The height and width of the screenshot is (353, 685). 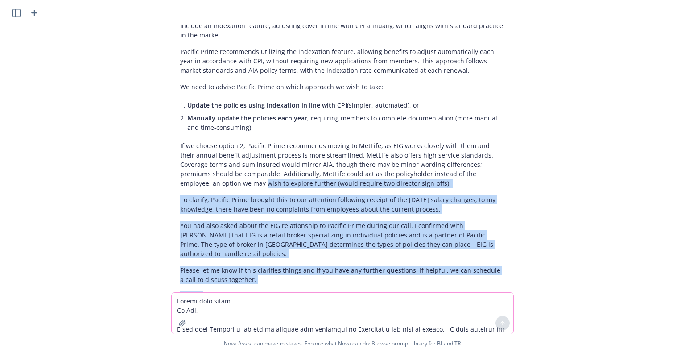 What do you see at coordinates (346, 123) in the screenshot?
I see `li: , requiring members to complete documentation (more manual and time-consuming).` at bounding box center [346, 123].